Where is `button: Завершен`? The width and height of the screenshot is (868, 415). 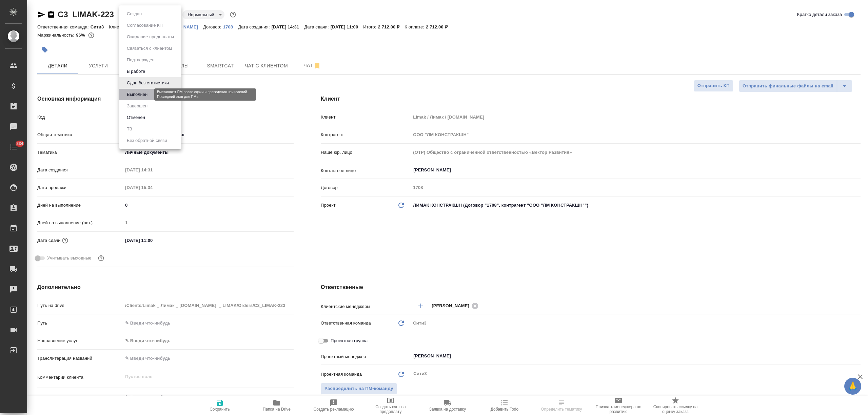
button: Завершен is located at coordinates (137, 106).